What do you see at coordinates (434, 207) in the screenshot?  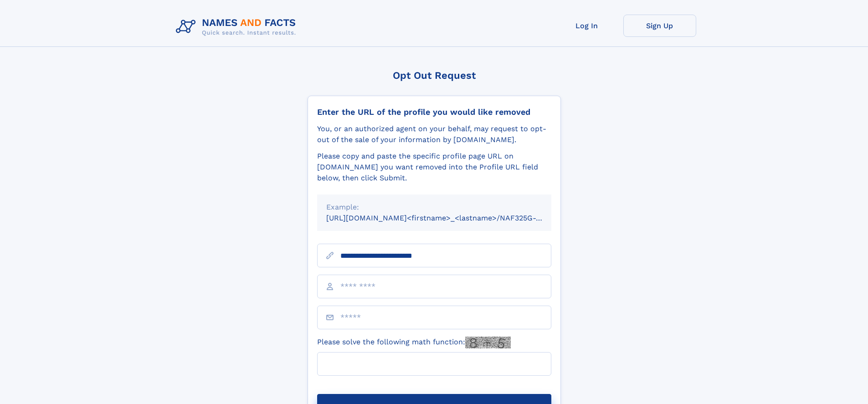 I see `div: Example:` at bounding box center [434, 207].